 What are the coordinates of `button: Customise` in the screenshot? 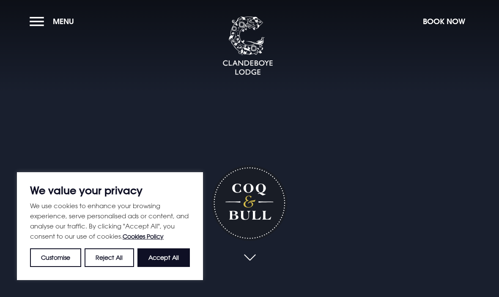 It's located at (55, 257).